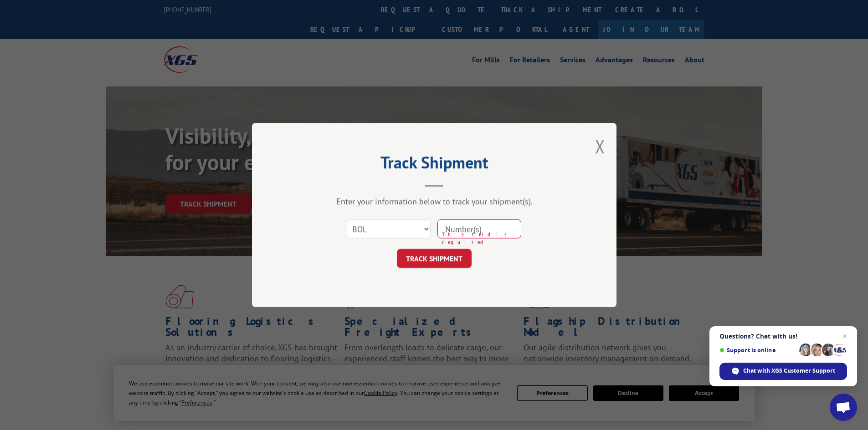 The width and height of the screenshot is (868, 430). What do you see at coordinates (434, 259) in the screenshot?
I see `button: TRACK SHIPMENT` at bounding box center [434, 259].